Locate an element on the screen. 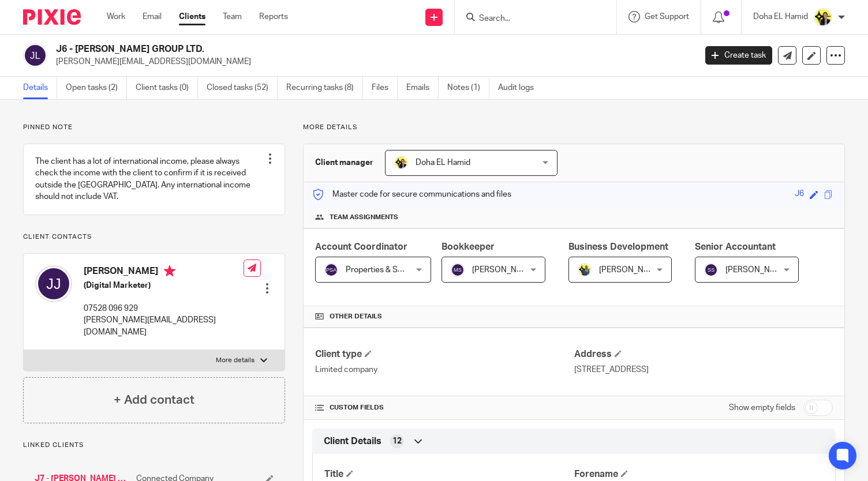 The height and width of the screenshot is (481, 868). a: Details is located at coordinates (40, 88).